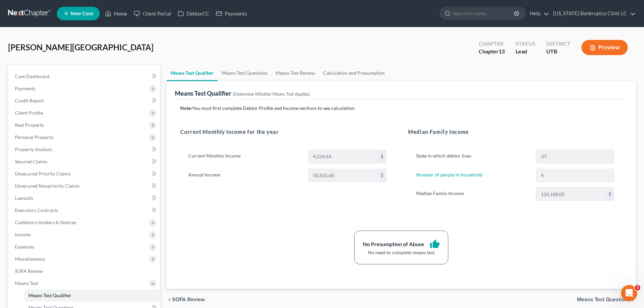 The width and height of the screenshot is (644, 308). What do you see at coordinates (185, 300) in the screenshot?
I see `button: chevron_left SOFA Review` at bounding box center [185, 300].